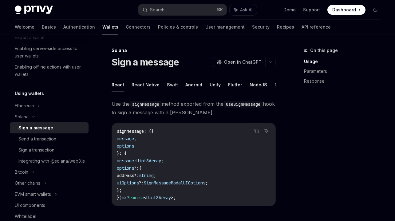 The width and height of the screenshot is (395, 221). Describe the element at coordinates (52, 161) in the screenshot. I see `div: Integrating with @solana/web3.js` at that location.